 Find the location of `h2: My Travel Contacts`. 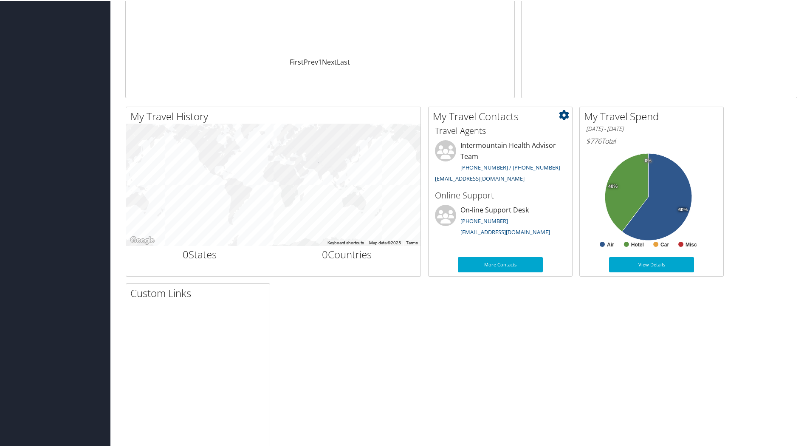

h2: My Travel Contacts is located at coordinates (502, 115).